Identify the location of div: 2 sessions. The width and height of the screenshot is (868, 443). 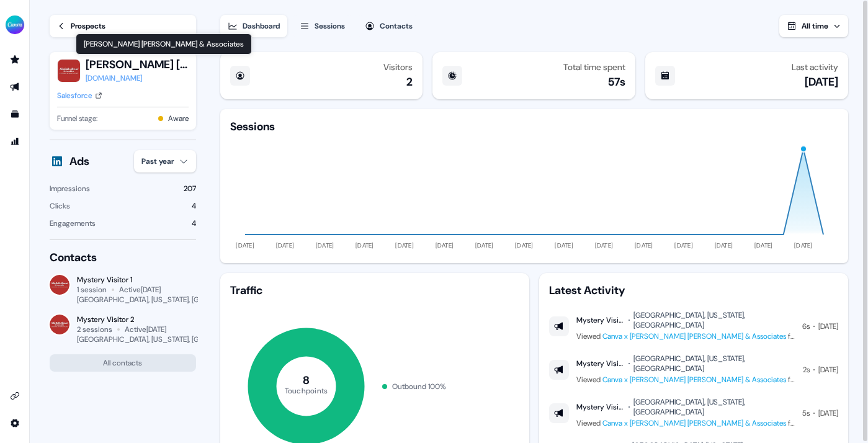
(94, 330).